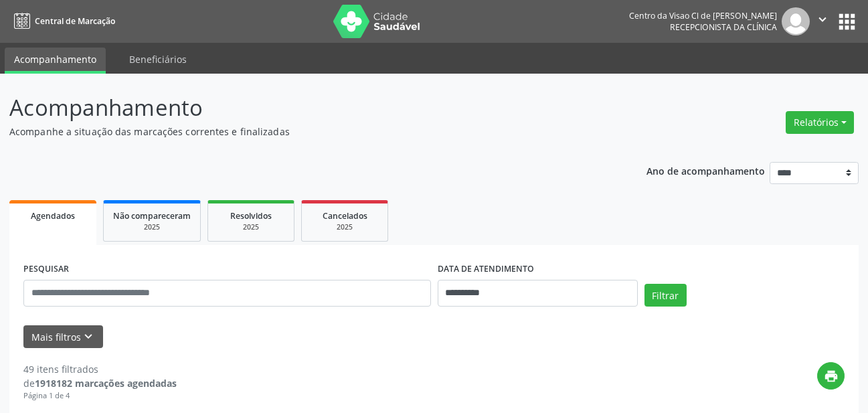 The image size is (868, 413). What do you see at coordinates (100, 383) in the screenshot?
I see `div: de` at bounding box center [100, 383].